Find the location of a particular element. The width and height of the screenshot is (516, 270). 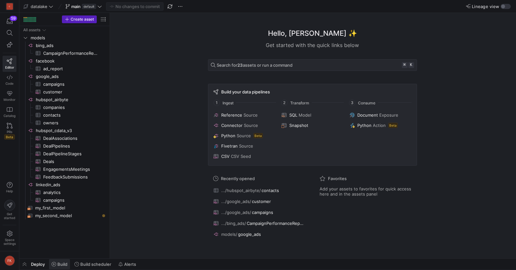

span: Deals​​​​​​​​​ is located at coordinates (71, 161).